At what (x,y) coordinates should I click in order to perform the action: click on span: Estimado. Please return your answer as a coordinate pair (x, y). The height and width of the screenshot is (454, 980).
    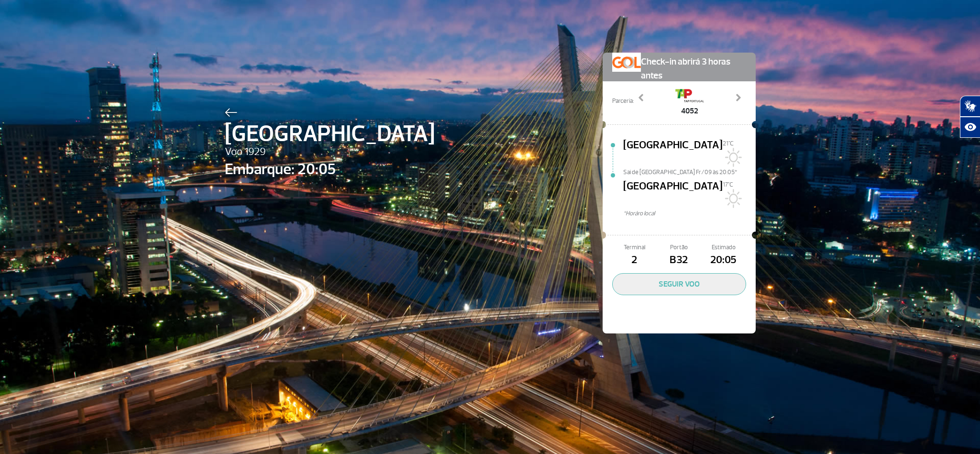
    Looking at the image, I should click on (724, 248).